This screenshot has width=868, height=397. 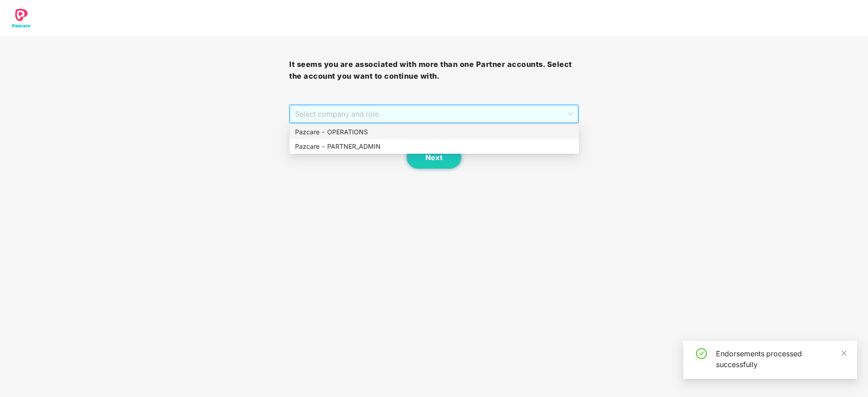 I want to click on div: Pazcare - PARTNER_ADMIN, so click(x=434, y=147).